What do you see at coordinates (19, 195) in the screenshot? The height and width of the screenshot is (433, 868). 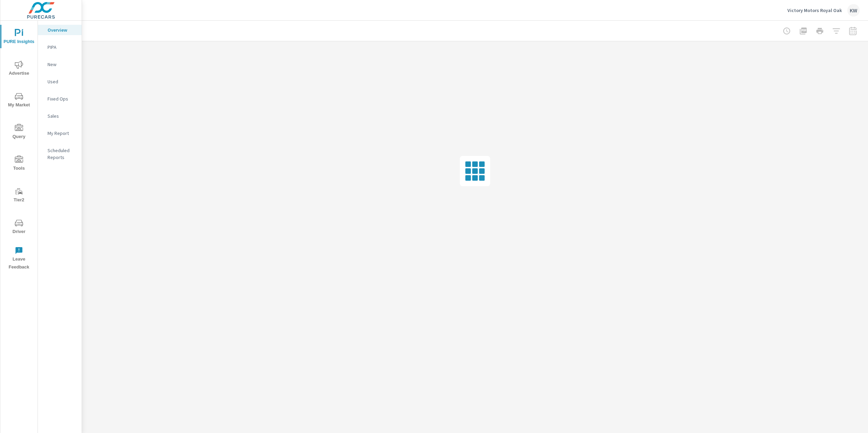 I see `span: Tier2` at bounding box center [19, 195].